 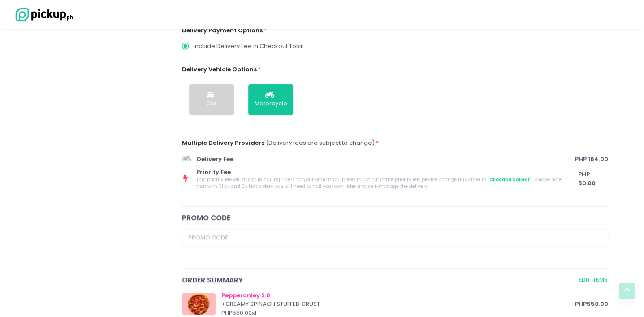 What do you see at coordinates (212, 104) in the screenshot?
I see `div: Car` at bounding box center [212, 104].